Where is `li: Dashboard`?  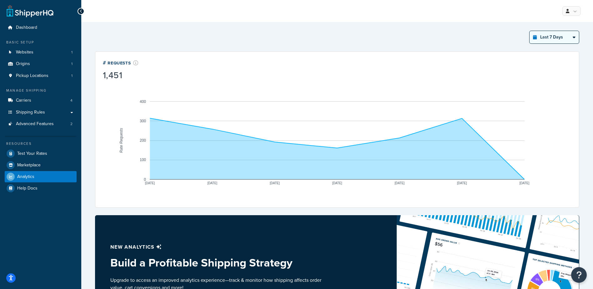
li: Dashboard is located at coordinates (41, 28).